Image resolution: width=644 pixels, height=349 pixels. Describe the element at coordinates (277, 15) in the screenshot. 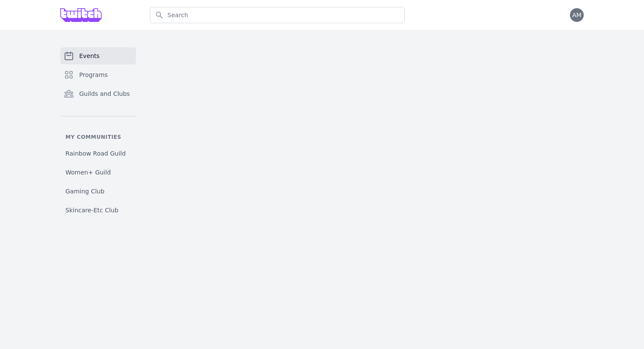

I see `input: Search` at that location.